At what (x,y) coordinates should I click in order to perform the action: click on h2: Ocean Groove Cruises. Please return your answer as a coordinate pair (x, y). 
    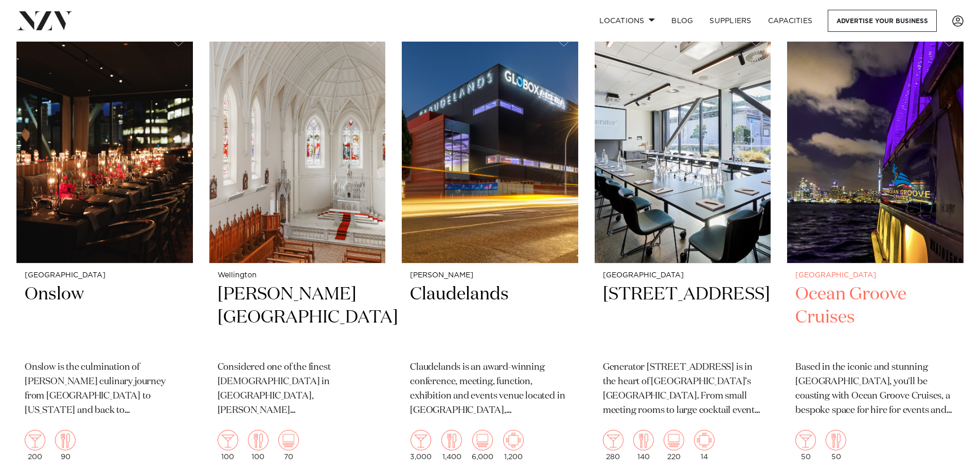
    Looking at the image, I should click on (875, 317).